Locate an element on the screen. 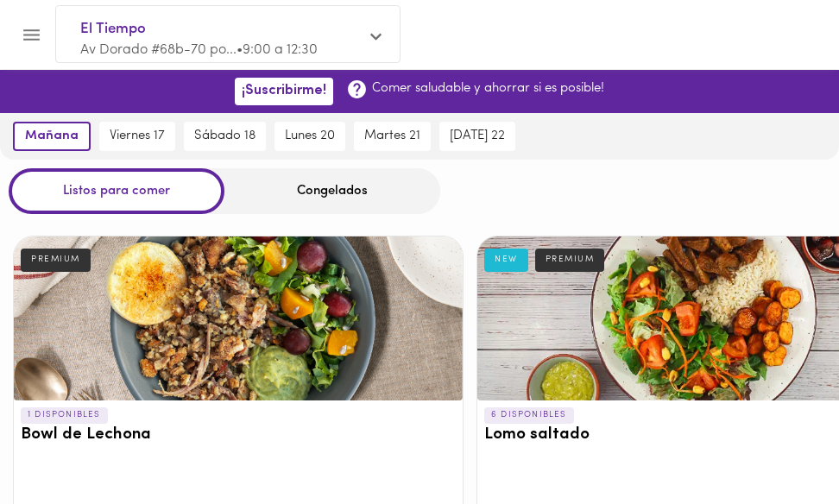 This screenshot has width=839, height=504. div: Listos para comer is located at coordinates (117, 191).